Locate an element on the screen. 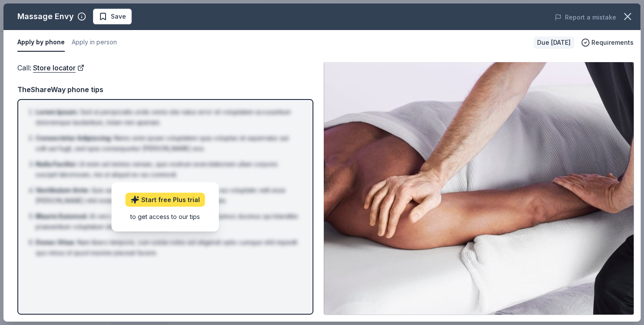 The height and width of the screenshot is (325, 644). span: Consectetur Adipiscing : is located at coordinates (74, 138).